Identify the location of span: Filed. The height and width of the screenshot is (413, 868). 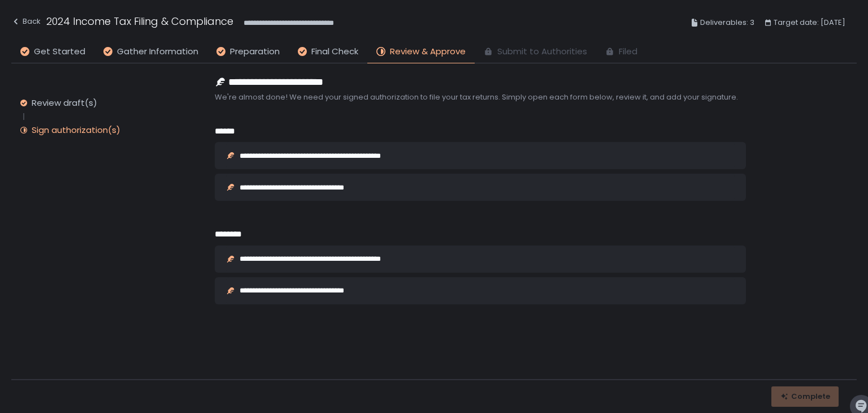
(628, 52).